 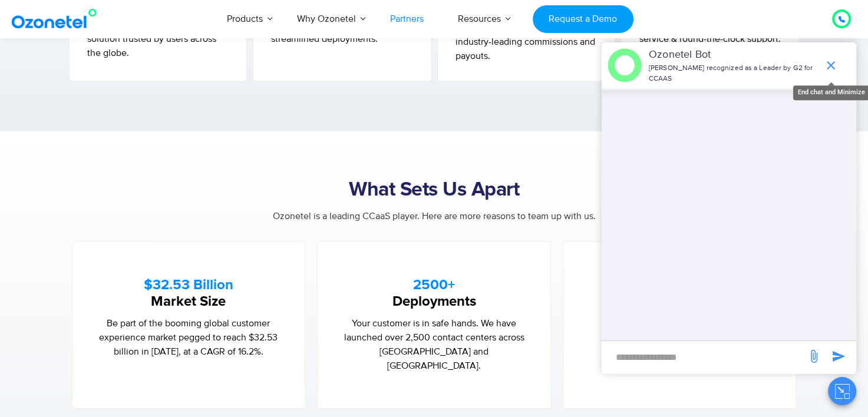 I want to click on p: You’re in good company. Our channel partner ecosystem features over 100 partners across the globe., so click(x=679, y=338).